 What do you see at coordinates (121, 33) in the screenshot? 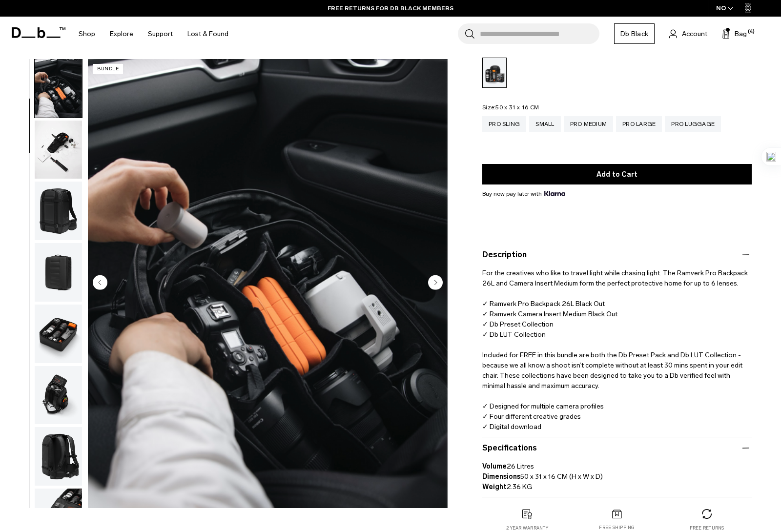
I see `a: Explore` at bounding box center [121, 33].